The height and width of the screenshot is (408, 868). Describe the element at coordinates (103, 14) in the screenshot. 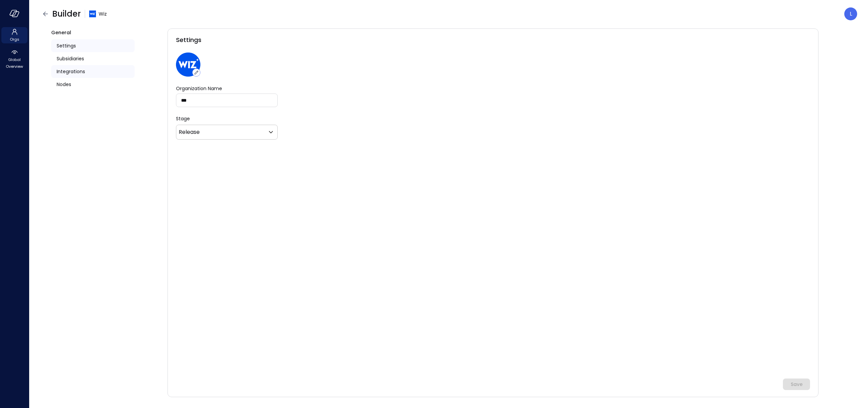

I see `span: Wiz` at that location.